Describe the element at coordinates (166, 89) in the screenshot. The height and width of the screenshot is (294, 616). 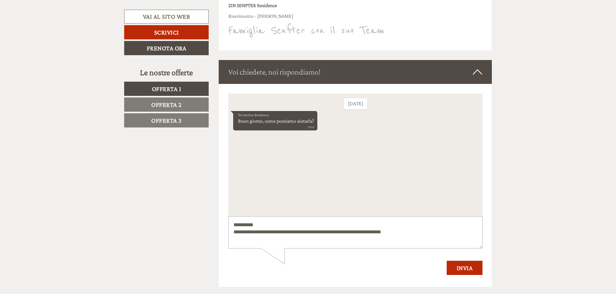
I see `span: Offerta 1` at that location.